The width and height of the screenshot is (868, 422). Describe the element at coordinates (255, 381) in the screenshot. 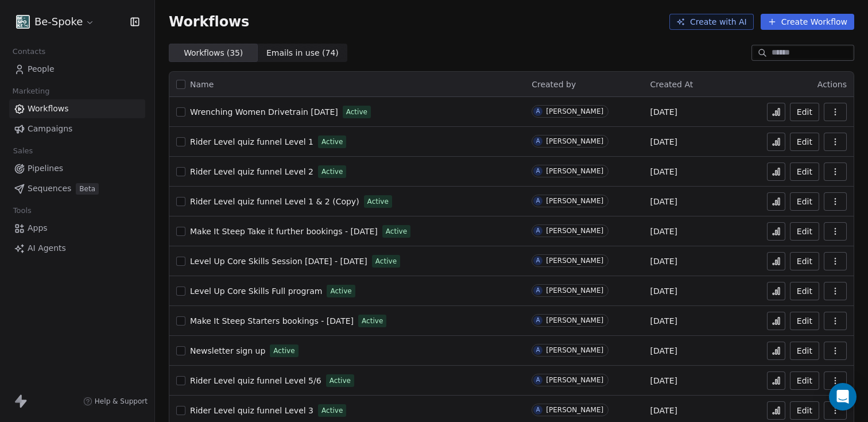

I see `a: Rider Level quiz funnel Level 5/6` at that location.